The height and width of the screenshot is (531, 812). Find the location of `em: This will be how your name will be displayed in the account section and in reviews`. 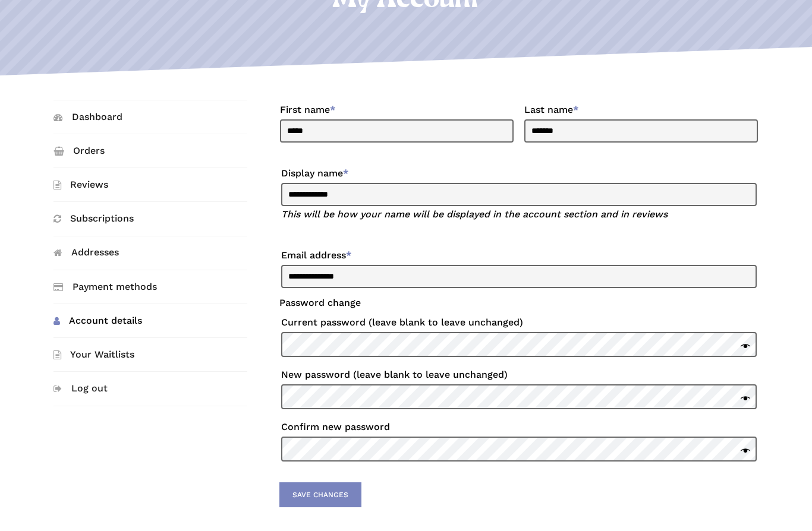

em: This will be how your name will be displayed in the account section and in reviews is located at coordinates (474, 214).